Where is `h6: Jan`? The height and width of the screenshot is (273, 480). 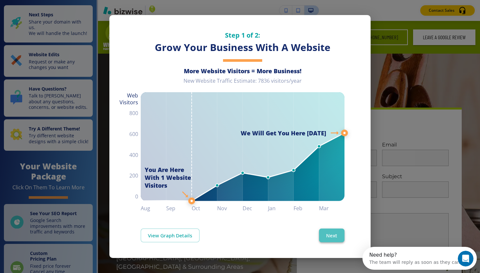 h6: Jan is located at coordinates (281, 208).